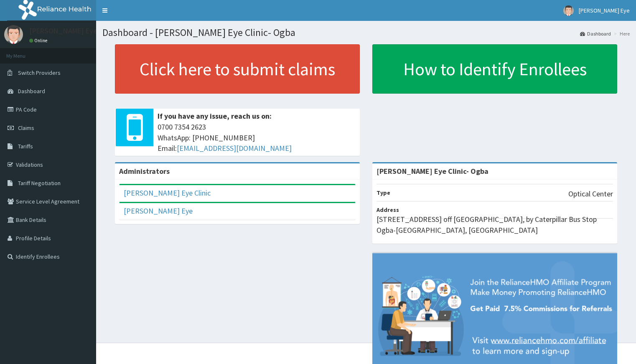 The image size is (636, 364). Describe the element at coordinates (39, 41) in the screenshot. I see `a: Online` at that location.